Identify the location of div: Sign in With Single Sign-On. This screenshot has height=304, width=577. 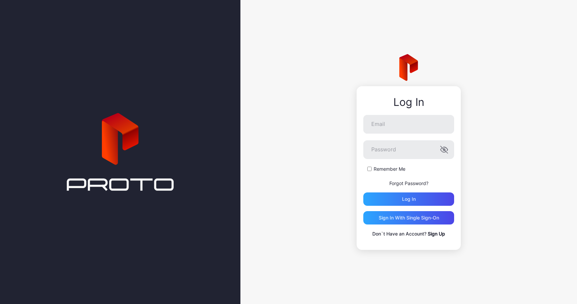
(409, 218).